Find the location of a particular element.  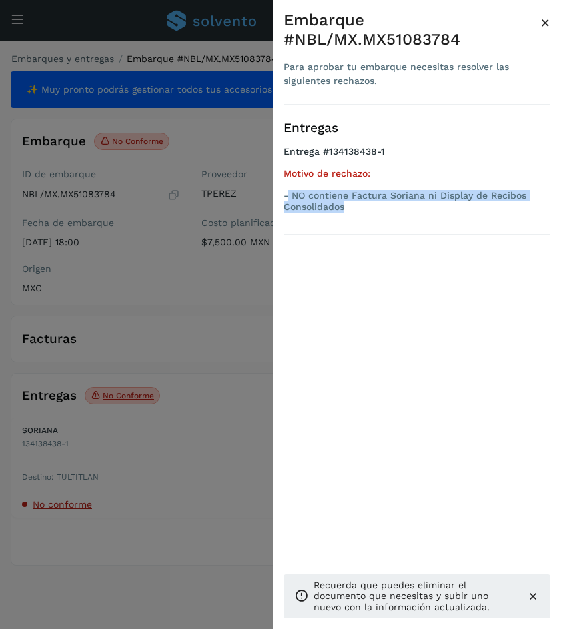

h3: Entregas is located at coordinates (417, 128).